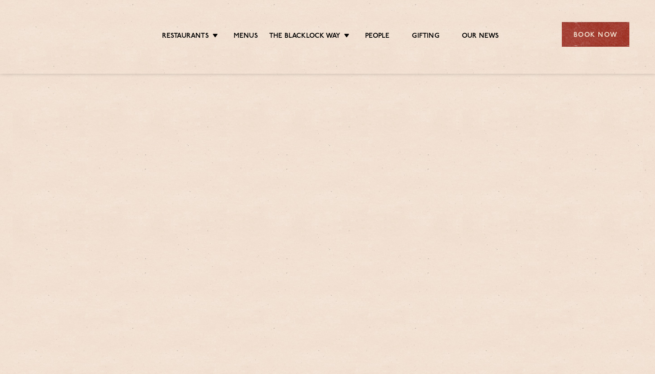 This screenshot has height=374, width=655. What do you see at coordinates (185, 37) in the screenshot?
I see `a: Restaurants` at bounding box center [185, 37].